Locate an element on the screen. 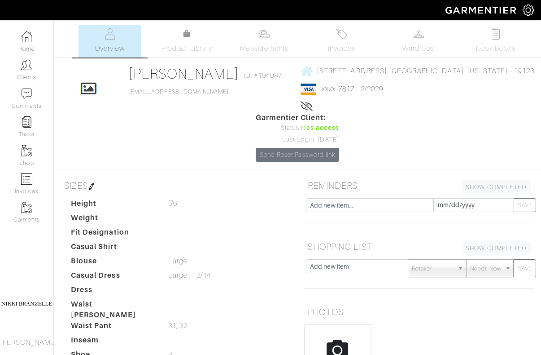 Image resolution: width=541 pixels, height=355 pixels. div: Status: is located at coordinates (298, 128).